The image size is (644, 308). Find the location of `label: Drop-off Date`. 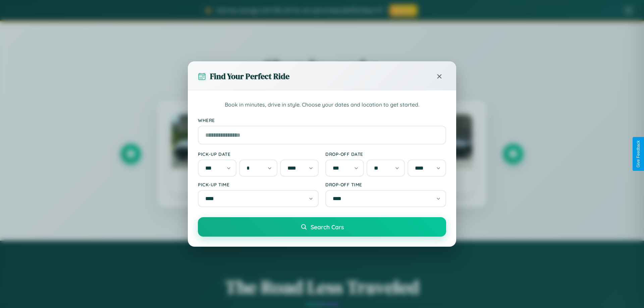

label: Drop-off Date is located at coordinates (386, 154).